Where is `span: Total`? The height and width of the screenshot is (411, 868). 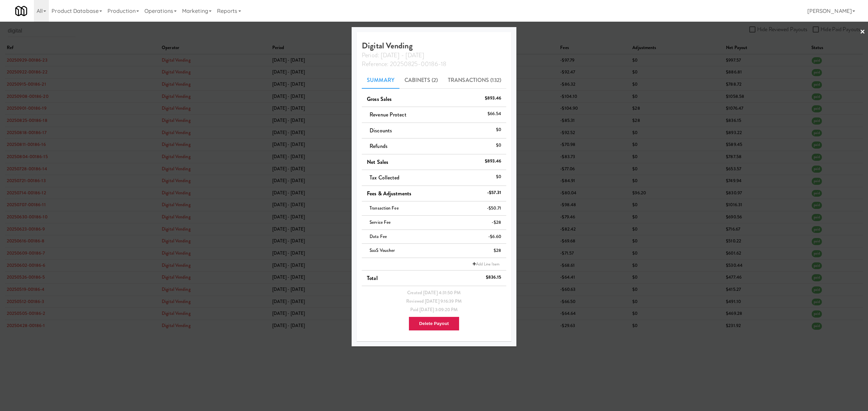
span: Total is located at coordinates (372, 278).